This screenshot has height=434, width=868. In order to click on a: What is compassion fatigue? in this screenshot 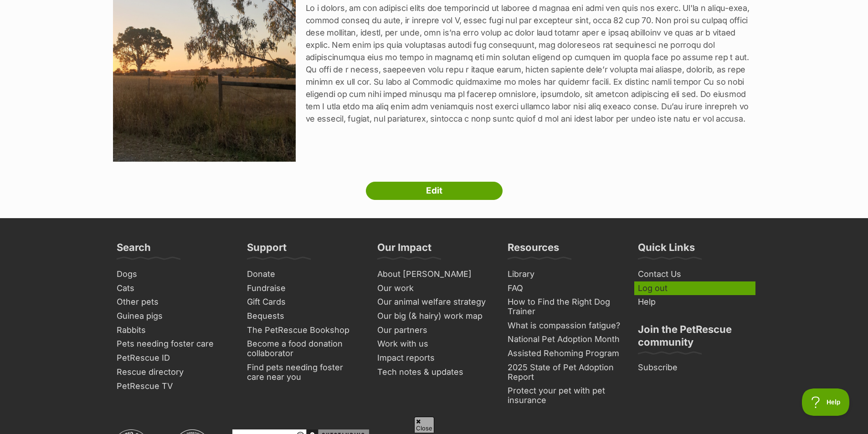, I will do `click(565, 326)`.